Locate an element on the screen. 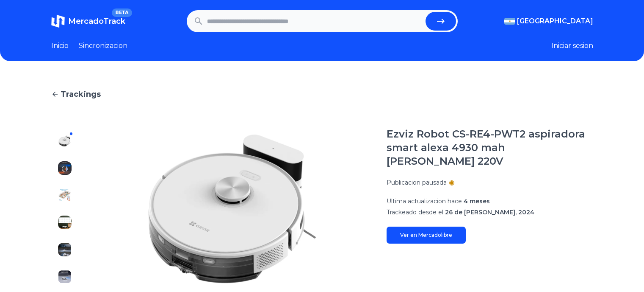 The height and width of the screenshot is (292, 644). img: MercadoTrack is located at coordinates (58, 21).